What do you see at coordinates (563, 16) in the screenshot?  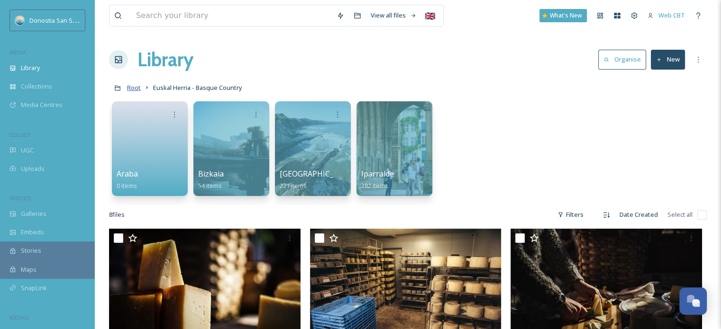 I see `a: What's New` at bounding box center [563, 16].